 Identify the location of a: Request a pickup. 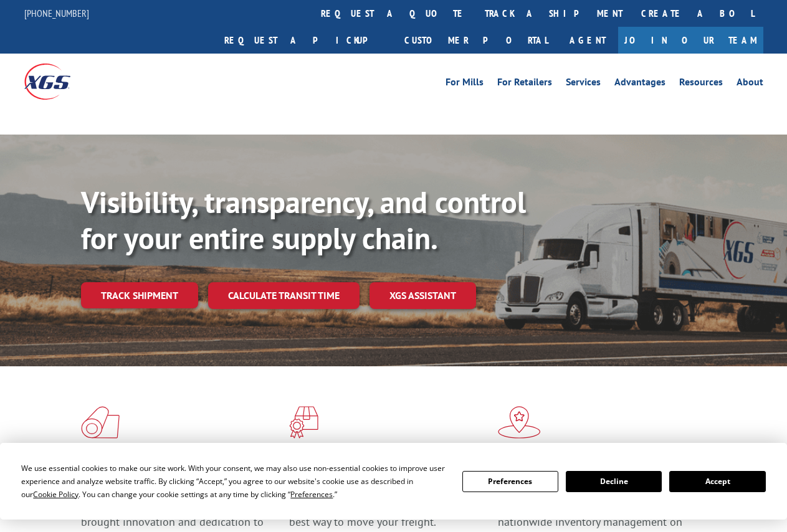
(304, 40).